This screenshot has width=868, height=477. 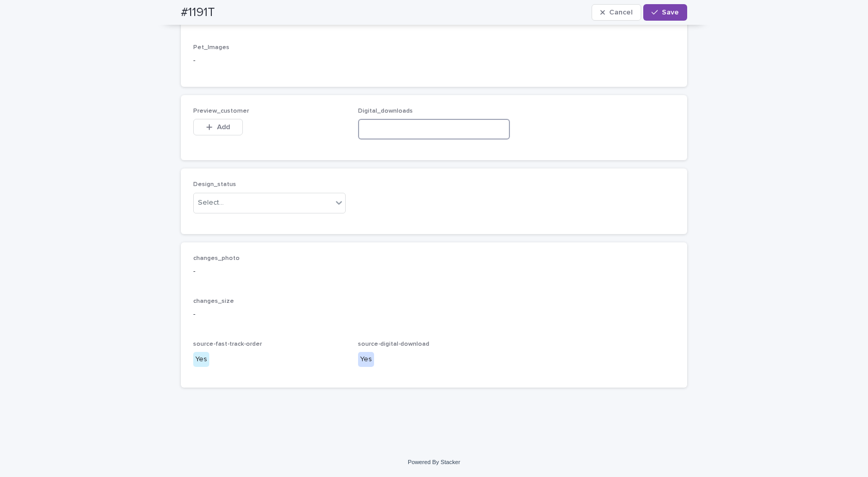 What do you see at coordinates (665, 12) in the screenshot?
I see `button: Save` at bounding box center [665, 12].